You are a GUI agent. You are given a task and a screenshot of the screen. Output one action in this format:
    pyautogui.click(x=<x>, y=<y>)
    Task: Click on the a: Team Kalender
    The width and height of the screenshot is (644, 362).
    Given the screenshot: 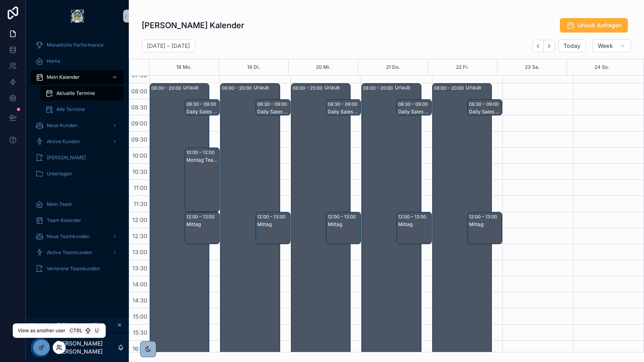 What is the action you would take?
    pyautogui.click(x=77, y=220)
    